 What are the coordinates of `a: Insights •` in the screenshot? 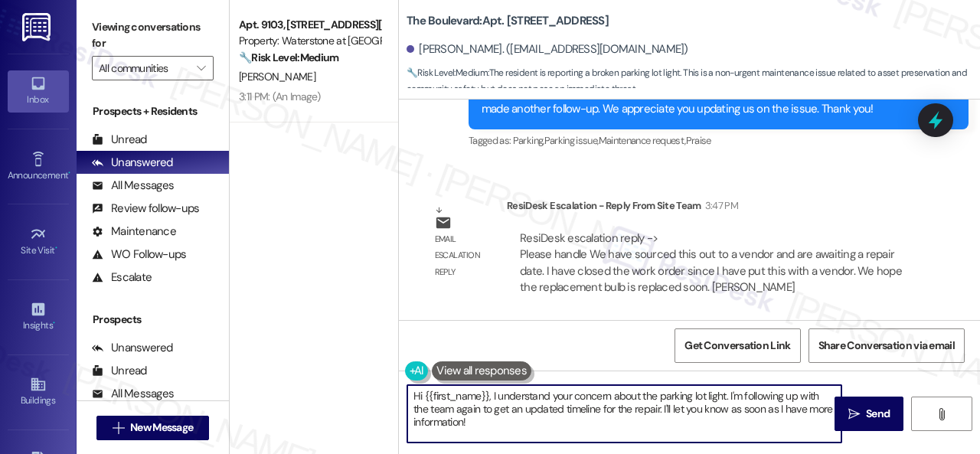 It's located at (38, 317).